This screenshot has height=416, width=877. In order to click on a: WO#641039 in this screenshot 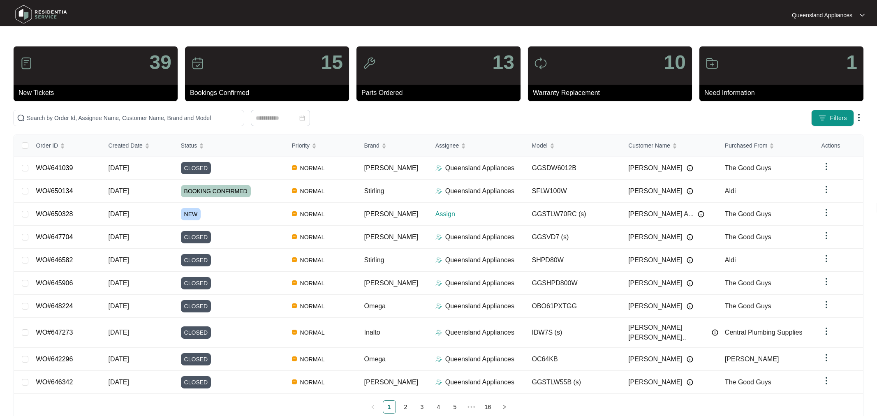, I will do `click(55, 168)`.